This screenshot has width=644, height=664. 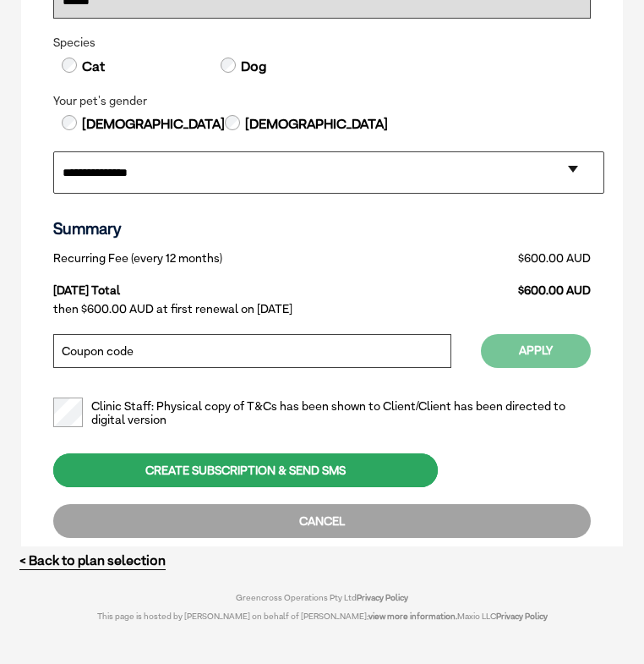 I want to click on h3: Summary, so click(x=322, y=228).